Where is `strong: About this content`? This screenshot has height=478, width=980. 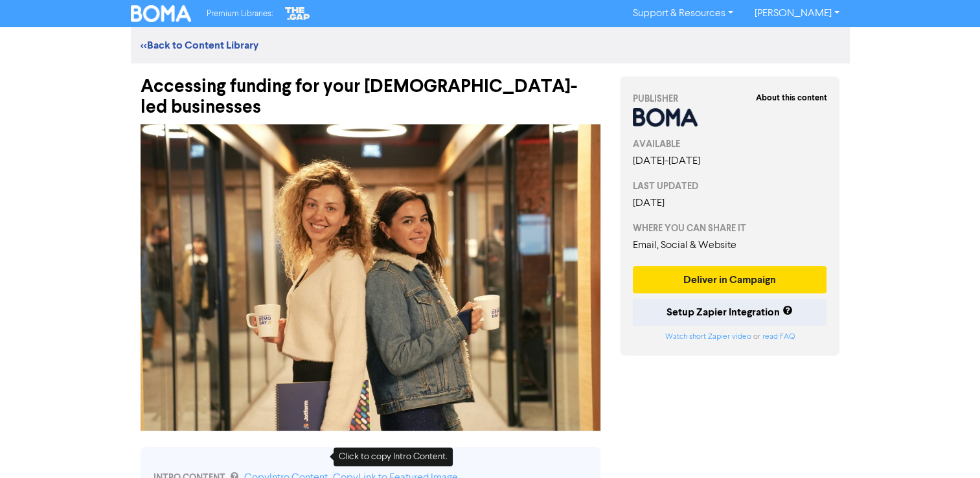 strong: About this content is located at coordinates (791, 98).